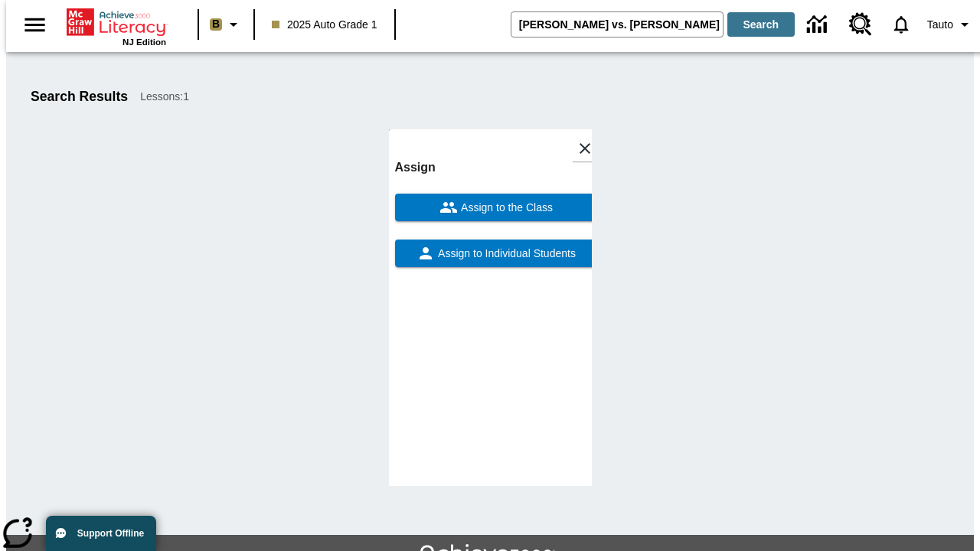 The width and height of the screenshot is (980, 551). I want to click on h1: Search Results, so click(79, 97).